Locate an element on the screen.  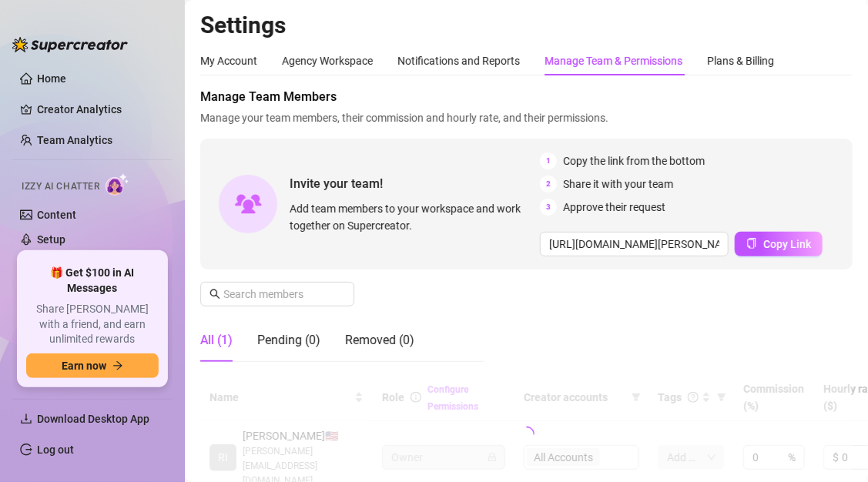
span: Copy the link from the bottom is located at coordinates (634, 161).